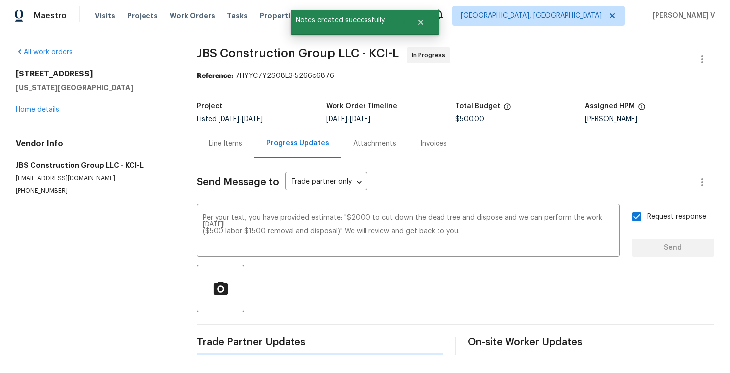 This screenshot has height=373, width=730. What do you see at coordinates (279, 16) in the screenshot?
I see `span: Properties` at bounding box center [279, 16].